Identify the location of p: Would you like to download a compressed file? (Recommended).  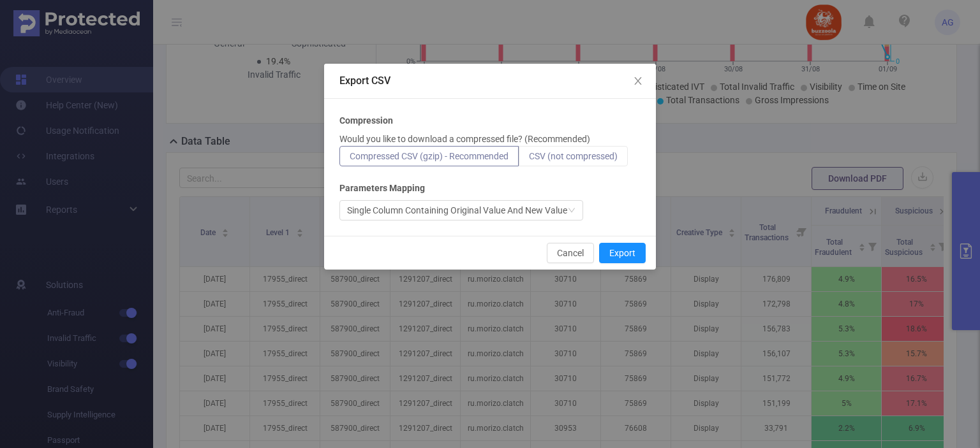
(464, 139).